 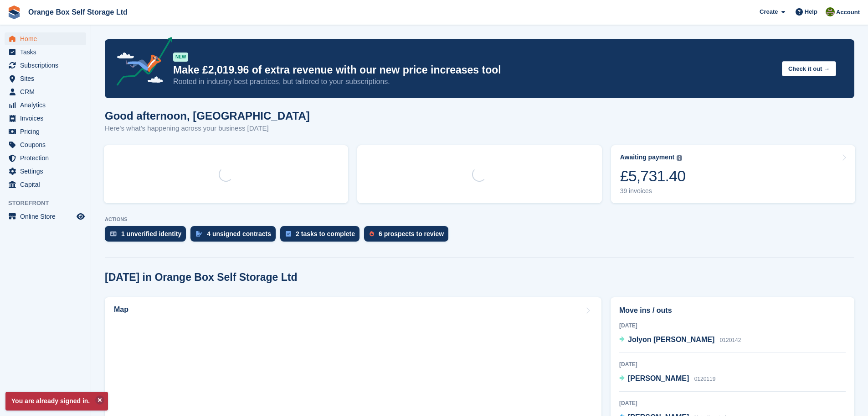 I want to click on span: Account, so click(x=848, y=13).